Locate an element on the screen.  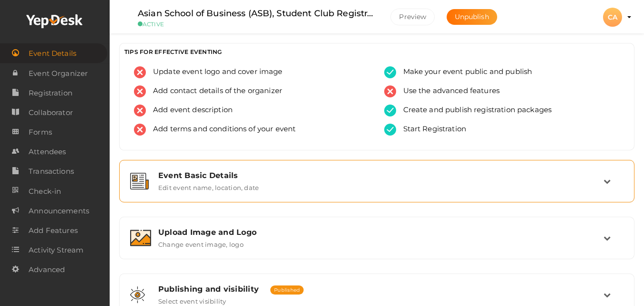
button: CA is located at coordinates (613, 17).